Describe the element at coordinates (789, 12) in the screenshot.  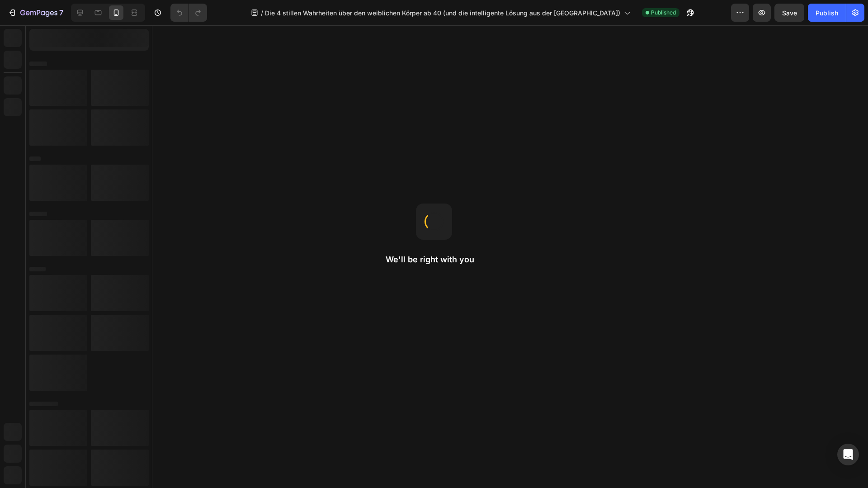
I see `span: Save` at that location.